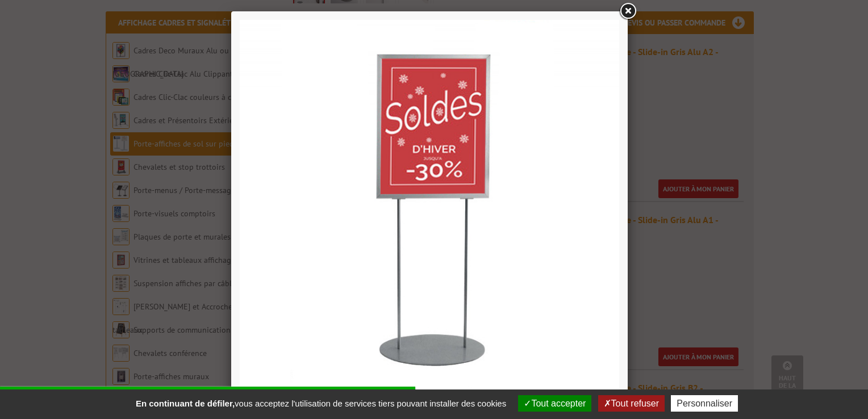 The width and height of the screenshot is (868, 419). I want to click on a: Close, so click(628, 11).